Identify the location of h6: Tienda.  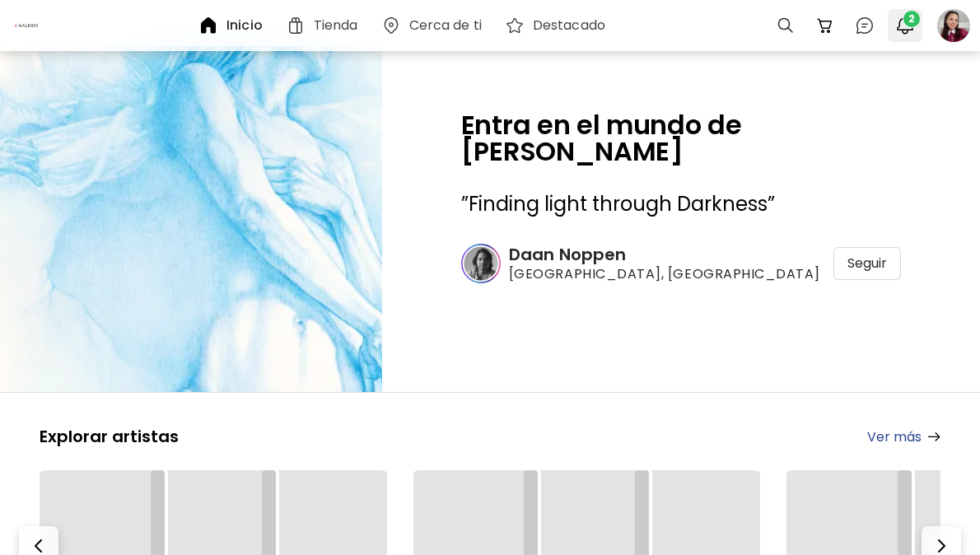
(336, 26).